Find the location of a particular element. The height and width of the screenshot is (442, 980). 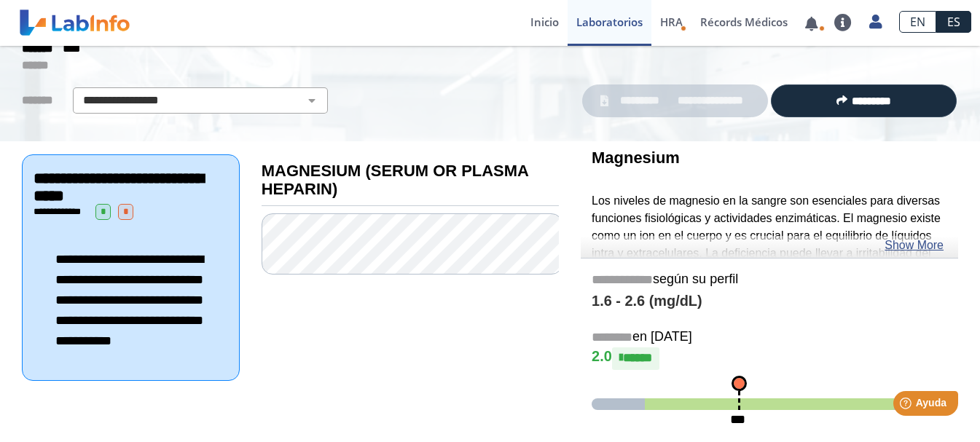

h5: según su perfil is located at coordinates (769, 280).